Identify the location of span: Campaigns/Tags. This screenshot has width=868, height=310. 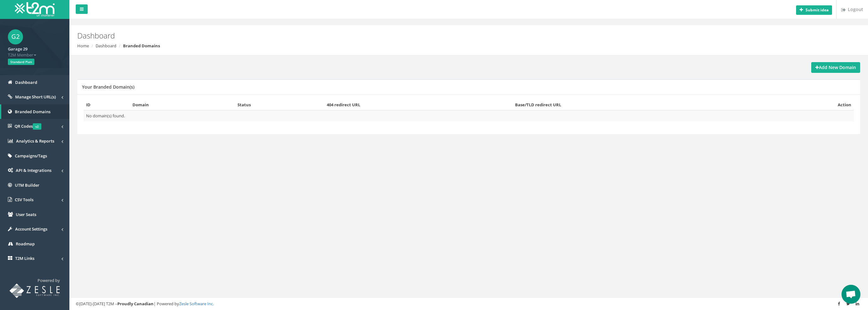
(31, 156).